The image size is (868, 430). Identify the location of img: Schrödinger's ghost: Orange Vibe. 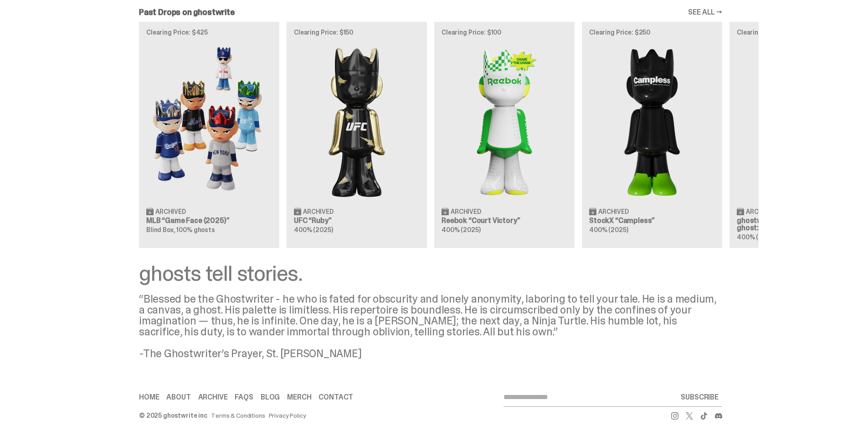
(800, 121).